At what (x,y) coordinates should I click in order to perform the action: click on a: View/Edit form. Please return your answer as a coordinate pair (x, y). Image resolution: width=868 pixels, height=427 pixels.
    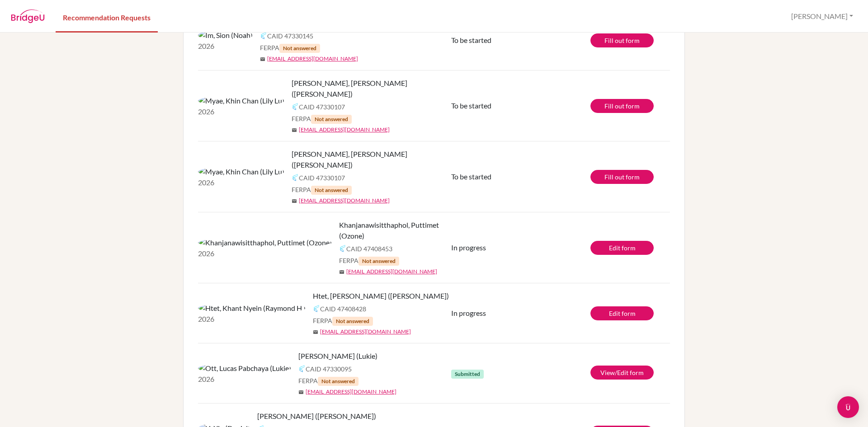
    Looking at the image, I should click on (622, 372).